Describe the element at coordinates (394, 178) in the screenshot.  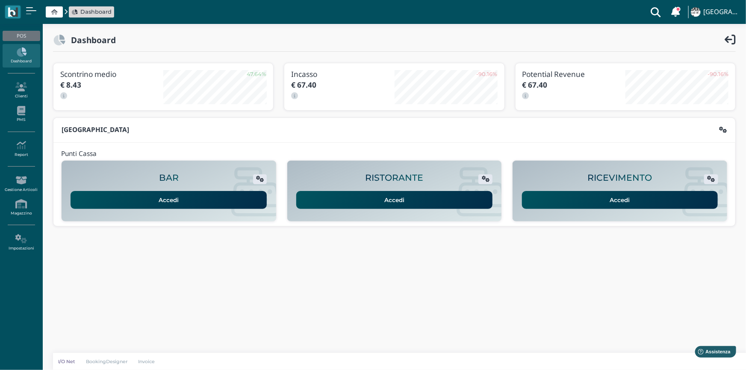
I see `h2: RISTORANTE` at that location.